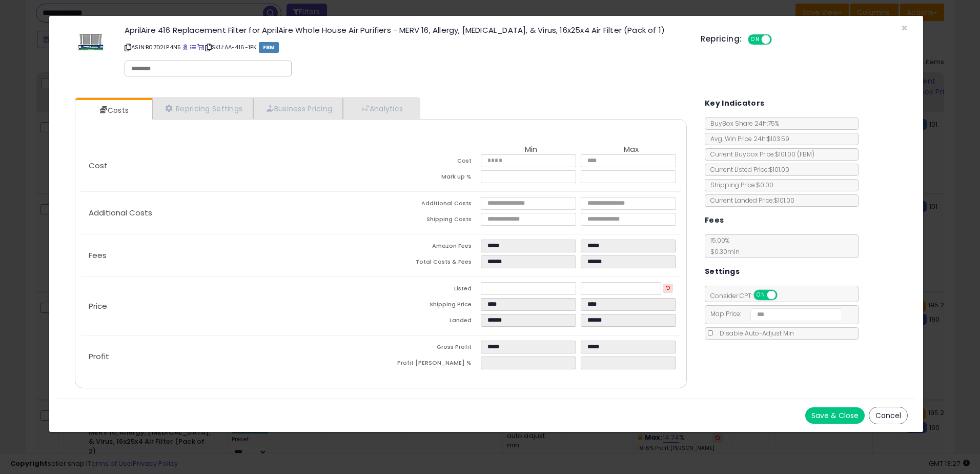 This screenshot has width=980, height=474. Describe the element at coordinates (835, 415) in the screenshot. I see `button: Save & Close` at that location.